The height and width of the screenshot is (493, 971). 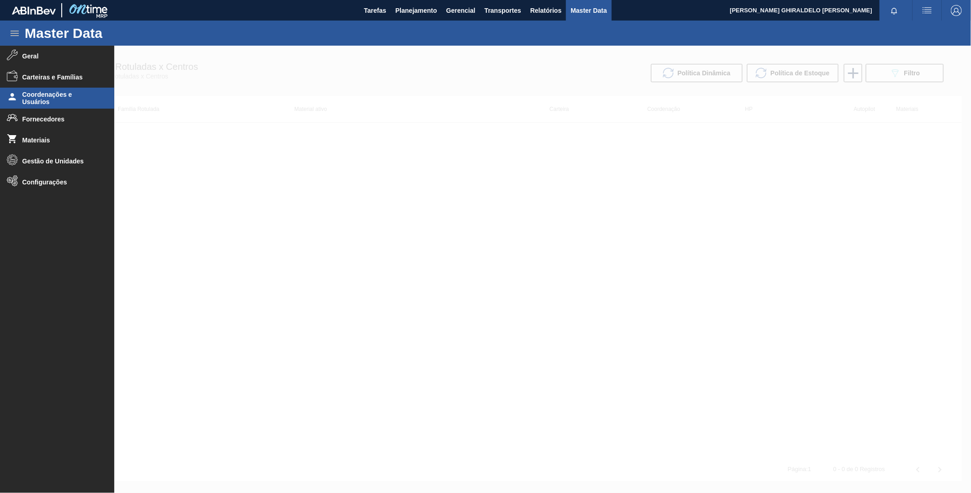 I want to click on span: Tarefas, so click(x=375, y=11).